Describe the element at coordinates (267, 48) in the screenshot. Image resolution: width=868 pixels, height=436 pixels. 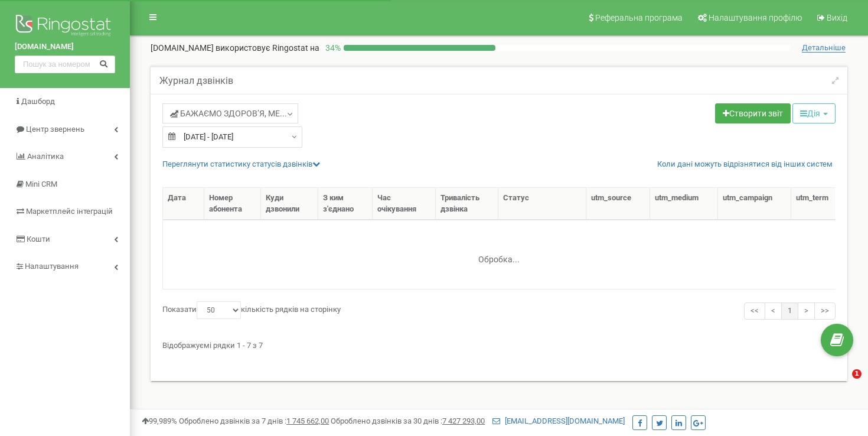
I see `span: використовує Ringostat на` at that location.